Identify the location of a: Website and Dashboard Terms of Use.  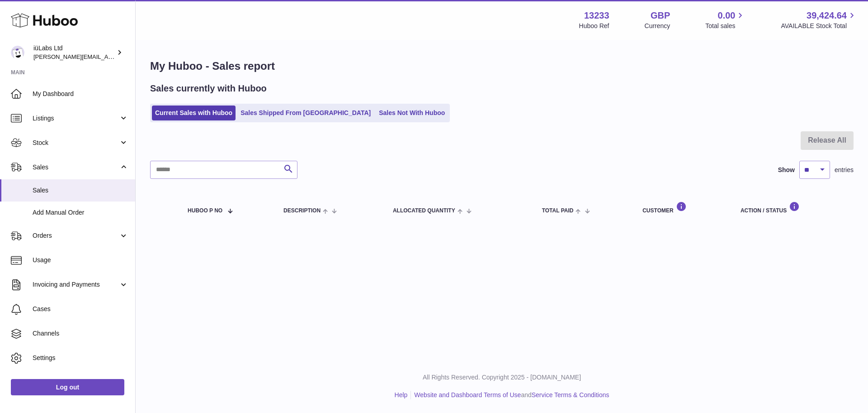
(467, 394).